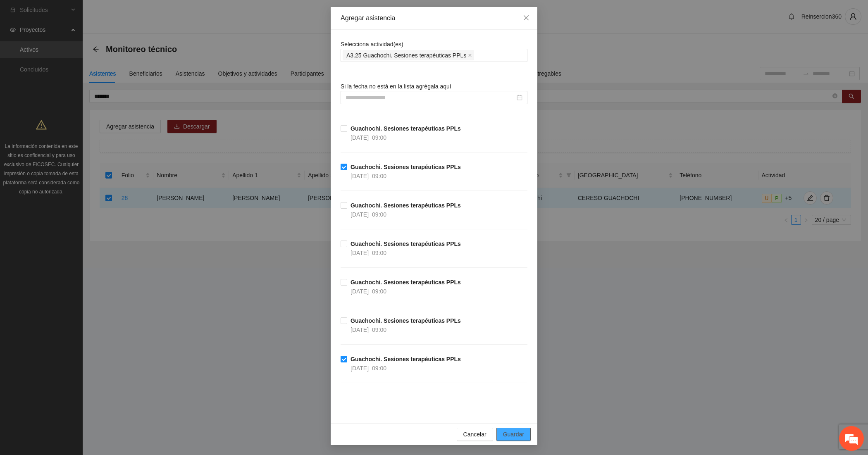 The width and height of the screenshot is (868, 455). I want to click on div: Agregar asistencia, so click(434, 18).